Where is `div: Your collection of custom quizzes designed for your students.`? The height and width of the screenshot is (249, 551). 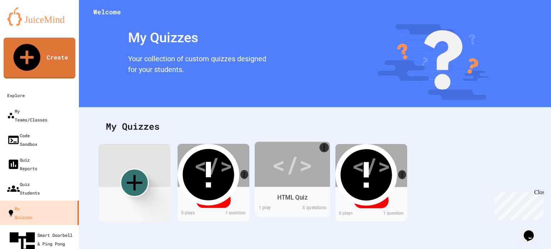 div: Your collection of custom quizzes designed for your students. is located at coordinates (197, 65).